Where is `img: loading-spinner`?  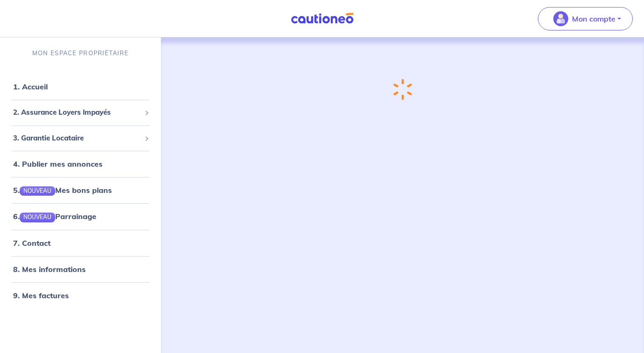 img: loading-spinner is located at coordinates (403, 89).